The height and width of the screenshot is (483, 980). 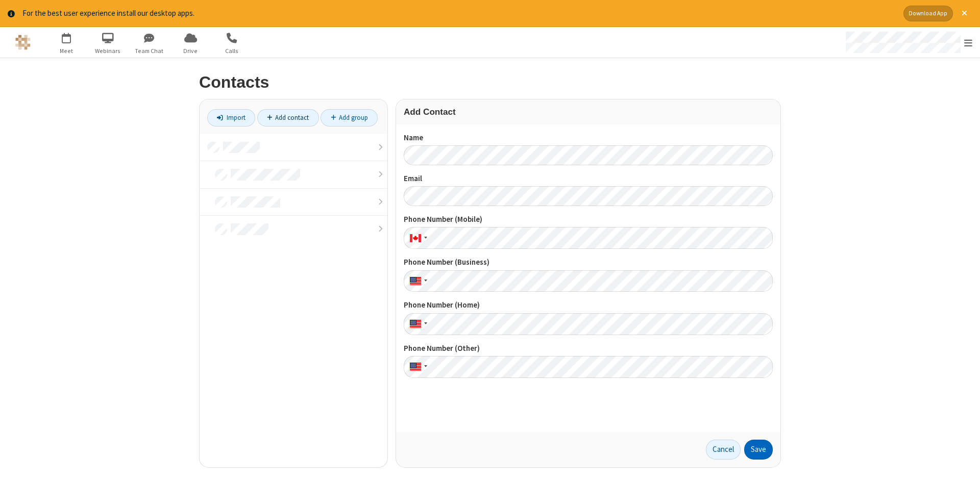 What do you see at coordinates (928, 13) in the screenshot?
I see `button: Download App` at bounding box center [928, 13].